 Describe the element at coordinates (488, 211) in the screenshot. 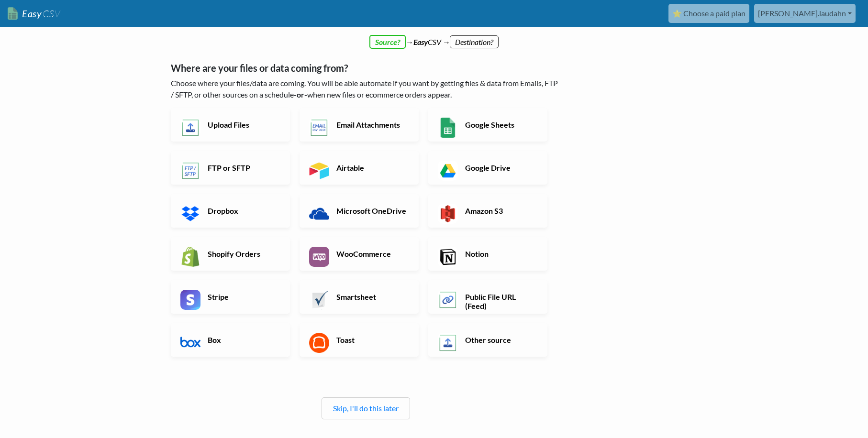

I see `a: Amazon S3` at that location.